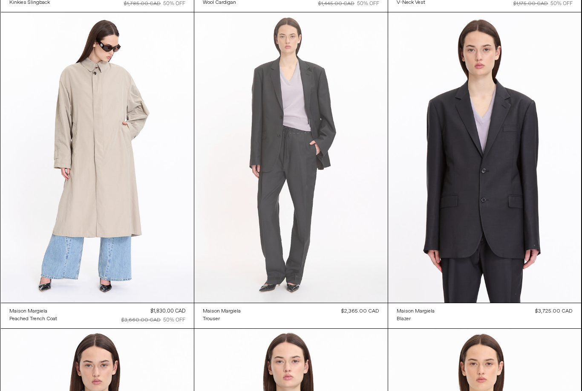  What do you see at coordinates (404, 319) in the screenshot?
I see `div: Blazer` at bounding box center [404, 319].